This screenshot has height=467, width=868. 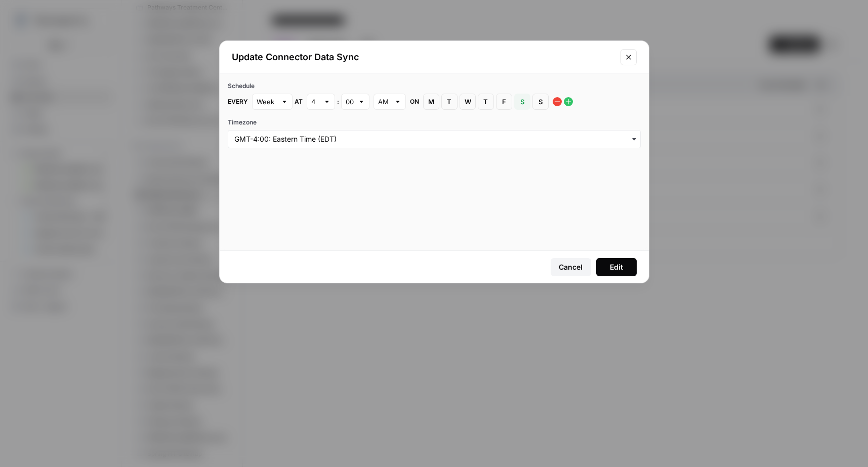 What do you see at coordinates (571, 268) in the screenshot?
I see `div: Cancel` at bounding box center [571, 268].